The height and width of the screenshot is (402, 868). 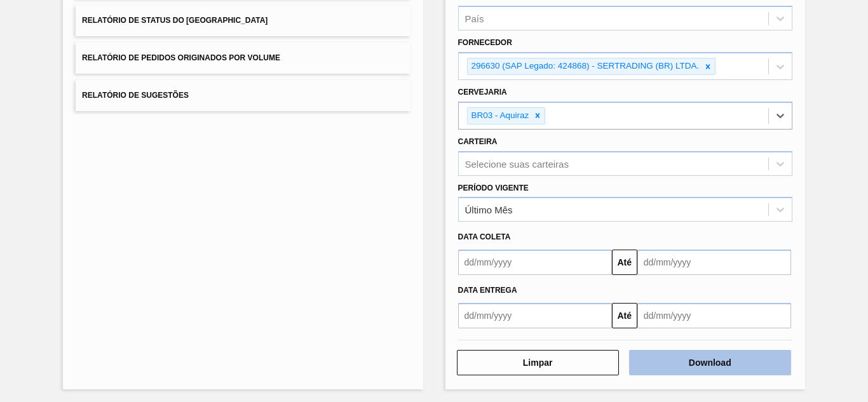 I want to click on div: 296630 (SAP Legado: 424868) - SERTRADING (BR) LTDA., so click(x=584, y=66).